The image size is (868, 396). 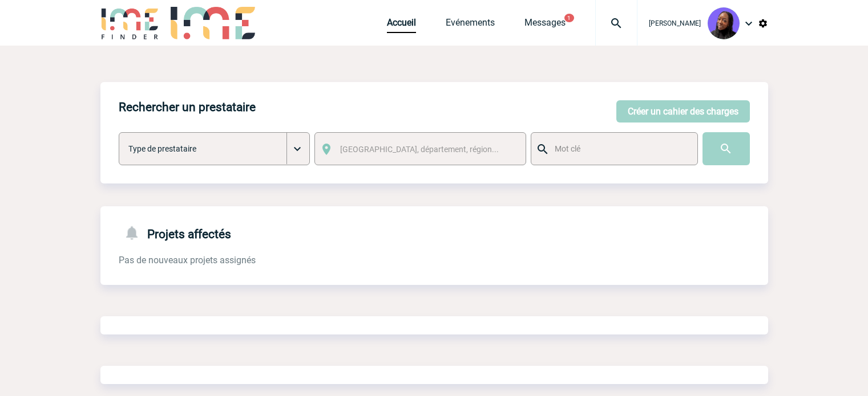 What do you see at coordinates (723, 23) in the screenshot?
I see `img: 131349-0.png` at bounding box center [723, 23].